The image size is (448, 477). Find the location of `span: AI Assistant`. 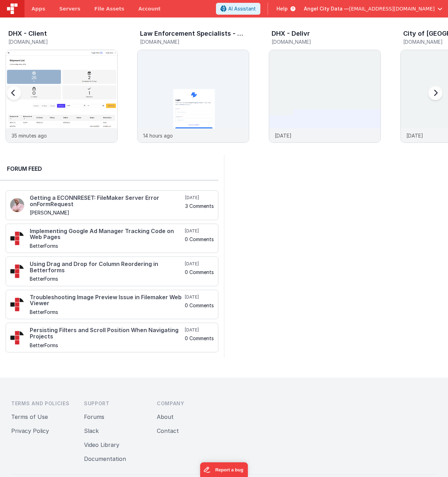

span: AI Assistant is located at coordinates (242, 9).